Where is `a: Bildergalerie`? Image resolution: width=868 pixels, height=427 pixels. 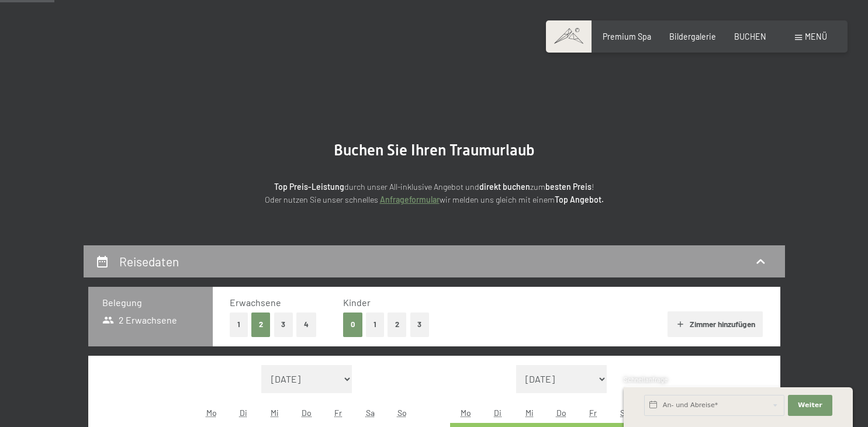 a: Bildergalerie is located at coordinates (692, 36).